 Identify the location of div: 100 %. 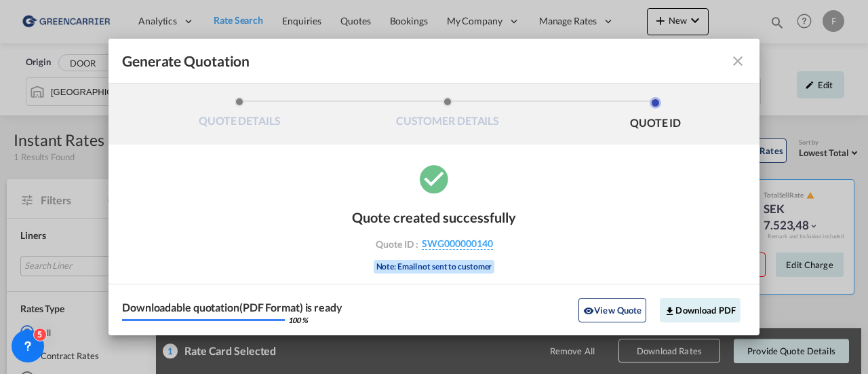
(298, 319).